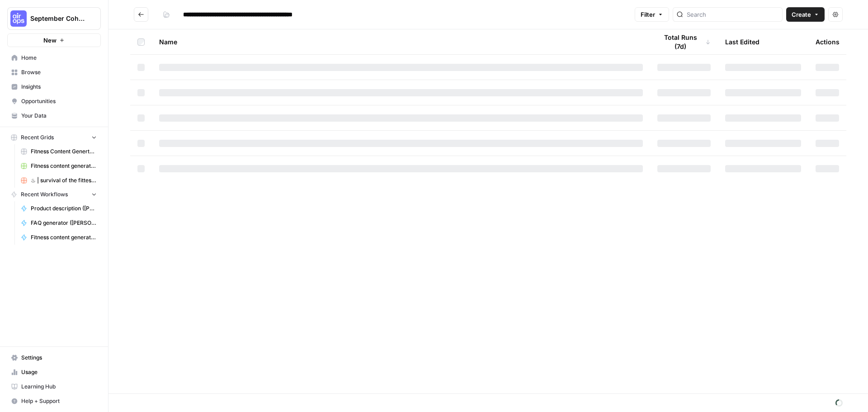 This screenshot has width=868, height=412. I want to click on span: Create, so click(801, 15).